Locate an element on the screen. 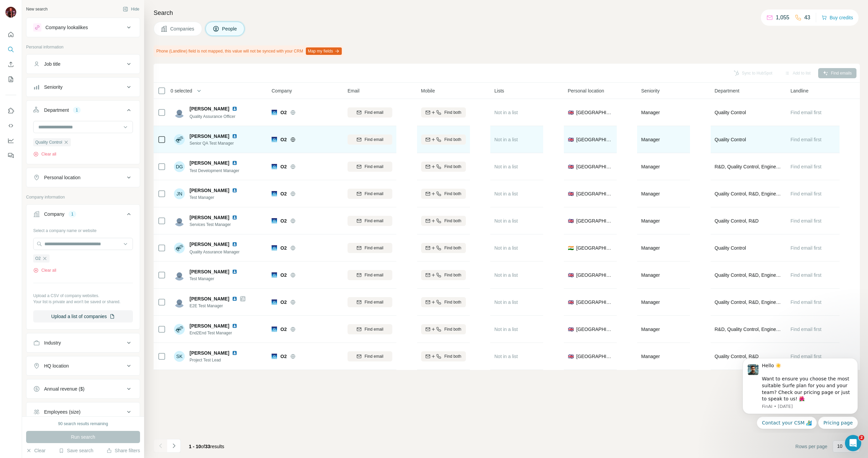 The image size is (868, 458). button: Buy credits is located at coordinates (837, 18).